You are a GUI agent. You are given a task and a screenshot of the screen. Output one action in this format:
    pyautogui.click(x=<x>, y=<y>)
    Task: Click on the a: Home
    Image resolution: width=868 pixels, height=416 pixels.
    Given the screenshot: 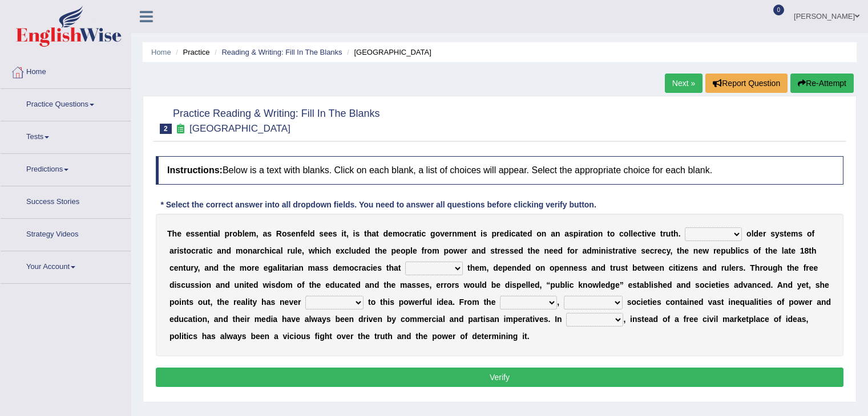 What is the action you would take?
    pyautogui.click(x=65, y=71)
    